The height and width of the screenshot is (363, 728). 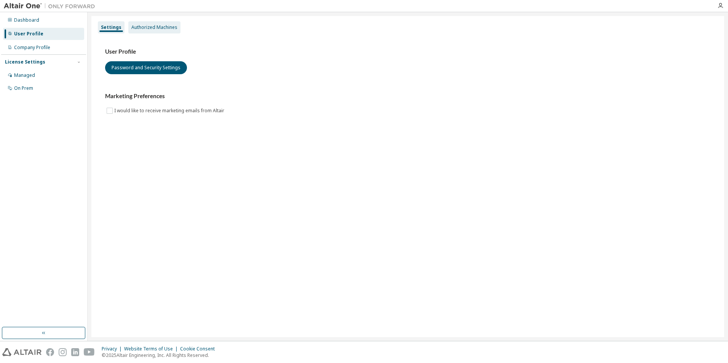 I want to click on img: youtube.svg, so click(x=89, y=352).